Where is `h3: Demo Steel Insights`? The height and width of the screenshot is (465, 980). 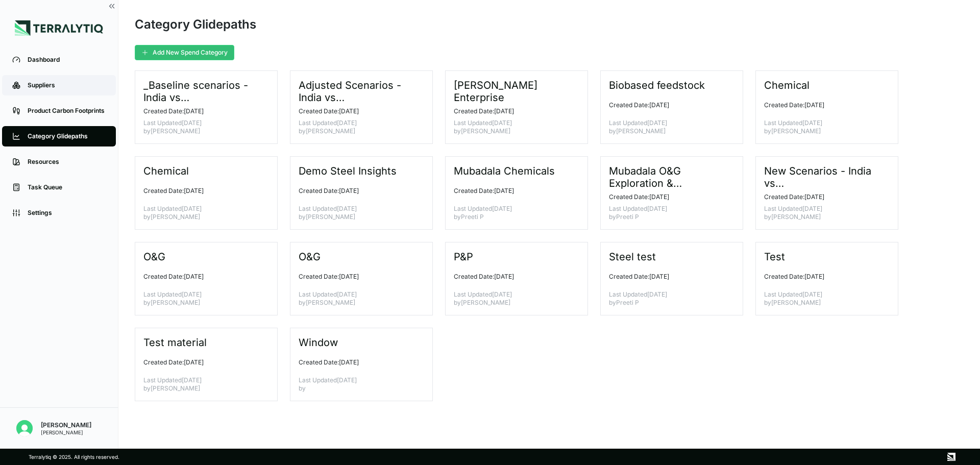 h3: Demo Steel Insights is located at coordinates (348, 171).